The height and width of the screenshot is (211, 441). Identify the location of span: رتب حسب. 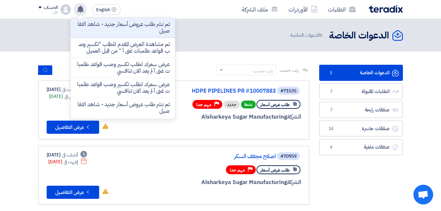
(289, 70).